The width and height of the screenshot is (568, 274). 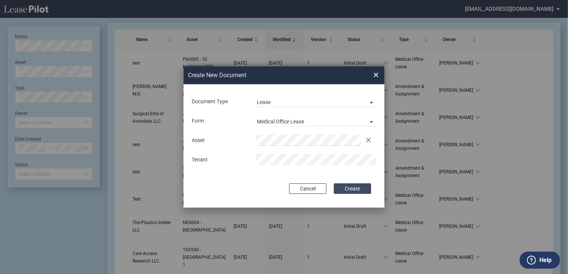 What do you see at coordinates (219, 160) in the screenshot?
I see `div: Tenant` at bounding box center [219, 160].